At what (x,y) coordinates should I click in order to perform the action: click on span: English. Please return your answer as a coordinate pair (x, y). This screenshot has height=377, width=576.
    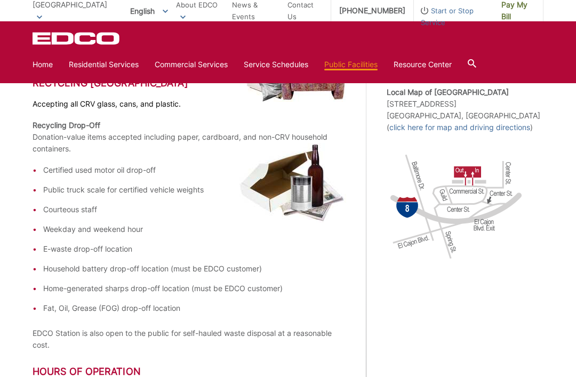
    Looking at the image, I should click on (149, 11).